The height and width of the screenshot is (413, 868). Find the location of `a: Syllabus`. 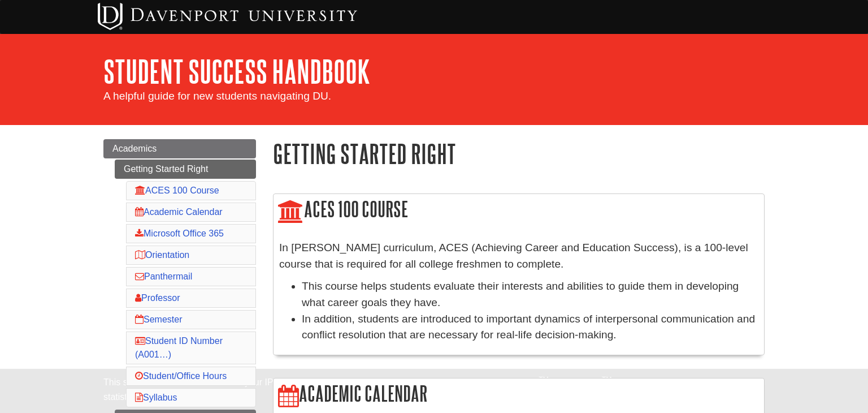

a: Syllabus is located at coordinates (156, 397).